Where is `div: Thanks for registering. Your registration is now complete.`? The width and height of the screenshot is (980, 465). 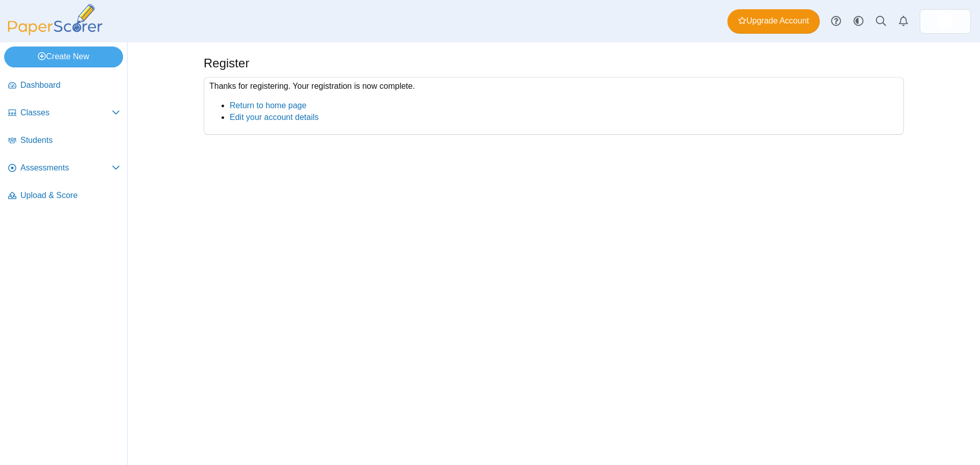 div: Thanks for registering. Your registration is now complete. is located at coordinates (553, 105).